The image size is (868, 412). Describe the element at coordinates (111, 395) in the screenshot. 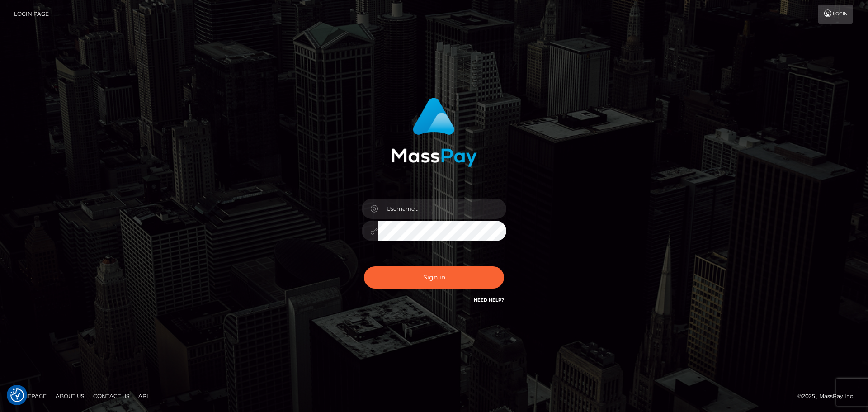

I see `a: Contact Us` at that location.